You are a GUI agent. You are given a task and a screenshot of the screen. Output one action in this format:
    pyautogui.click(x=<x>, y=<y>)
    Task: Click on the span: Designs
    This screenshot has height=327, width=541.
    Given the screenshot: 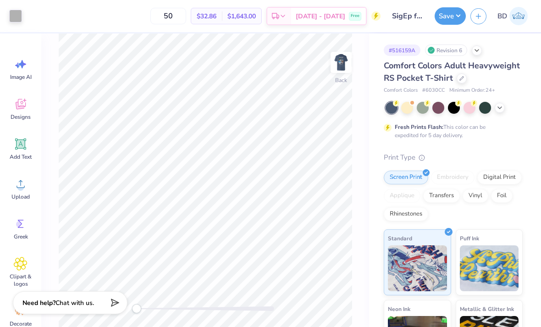 What is the action you would take?
    pyautogui.click(x=21, y=117)
    